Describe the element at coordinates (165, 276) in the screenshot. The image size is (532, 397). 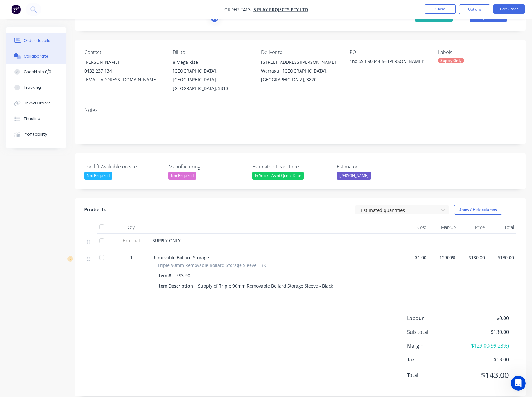
I see `div: Item #` at that location.